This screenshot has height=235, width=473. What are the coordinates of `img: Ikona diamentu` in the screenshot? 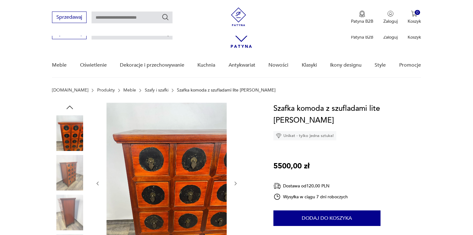 It's located at (279, 136).